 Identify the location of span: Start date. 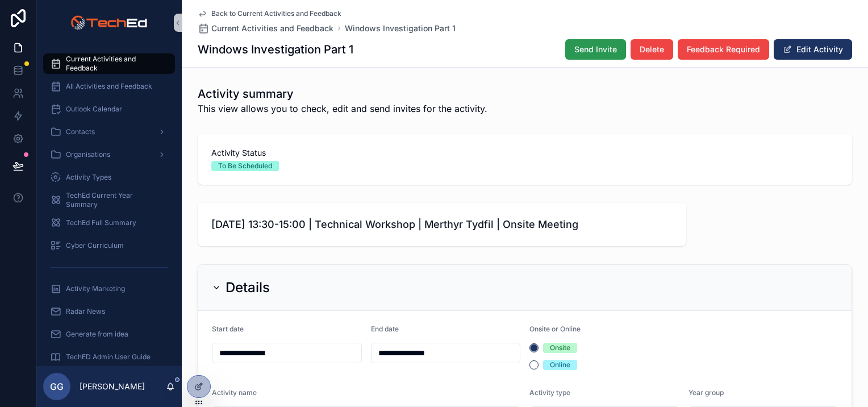
(228, 328).